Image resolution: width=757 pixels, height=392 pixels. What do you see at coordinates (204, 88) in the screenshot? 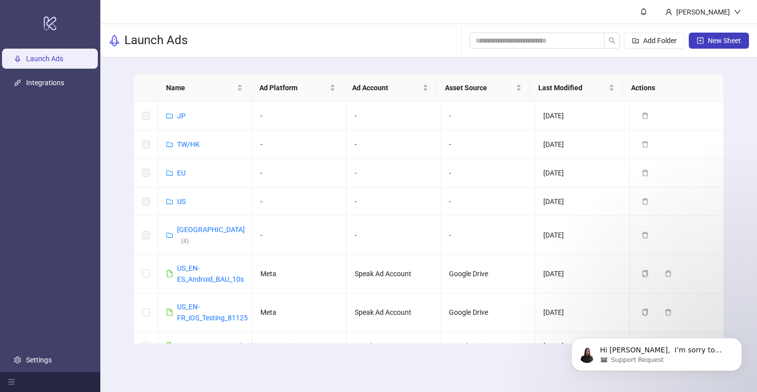
I see `th: Name` at bounding box center [204, 88].